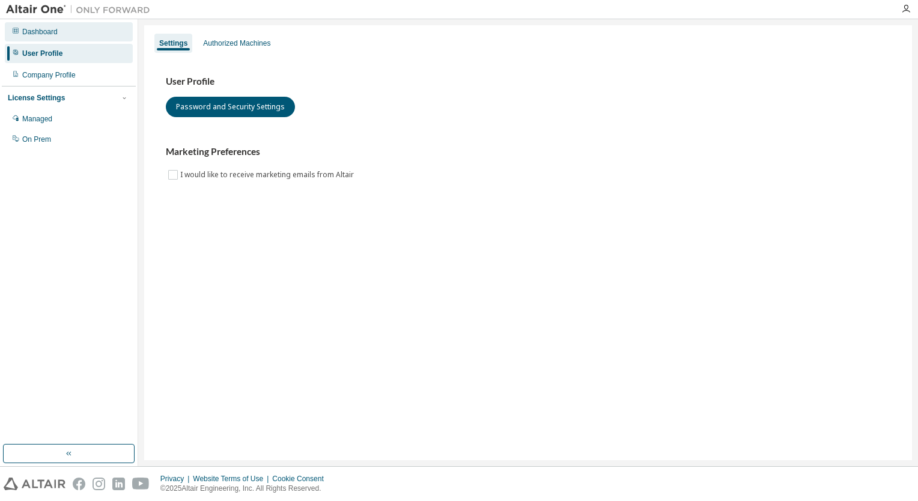 This screenshot has height=501, width=918. What do you see at coordinates (177, 479) in the screenshot?
I see `div: Privacy` at bounding box center [177, 479].